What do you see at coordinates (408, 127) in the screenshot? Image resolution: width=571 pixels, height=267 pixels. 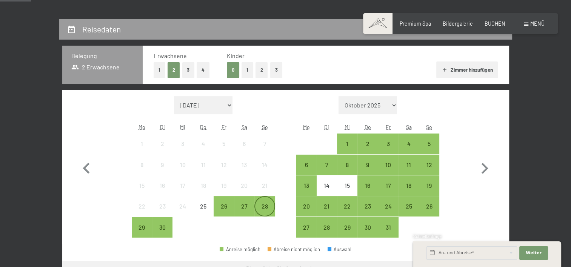 I see `abbr: Samstag` at bounding box center [408, 127].